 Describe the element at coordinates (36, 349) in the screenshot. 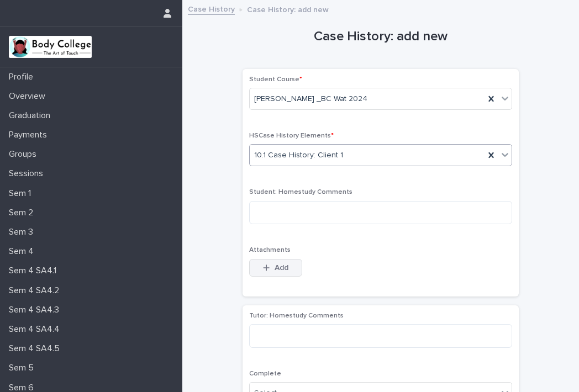

I see `p: Sem 4 SA4.5` at that location.